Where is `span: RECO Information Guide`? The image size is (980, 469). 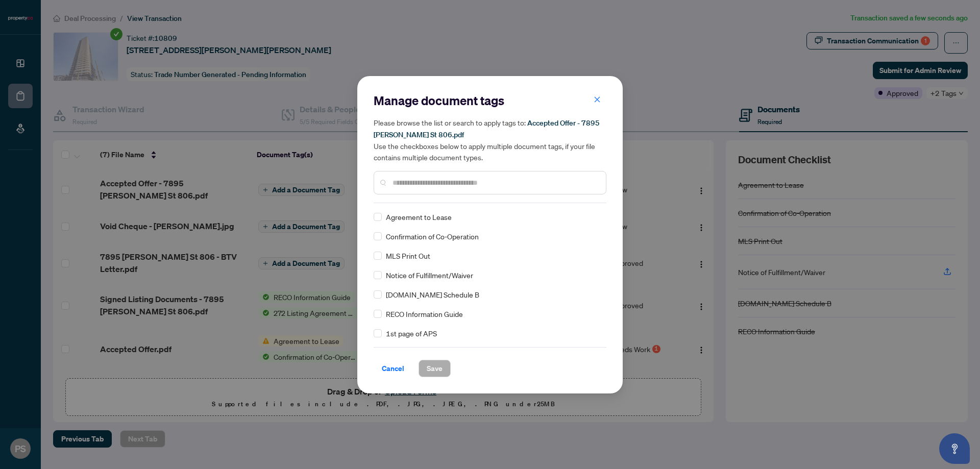 span: RECO Information Guide is located at coordinates (424, 313).